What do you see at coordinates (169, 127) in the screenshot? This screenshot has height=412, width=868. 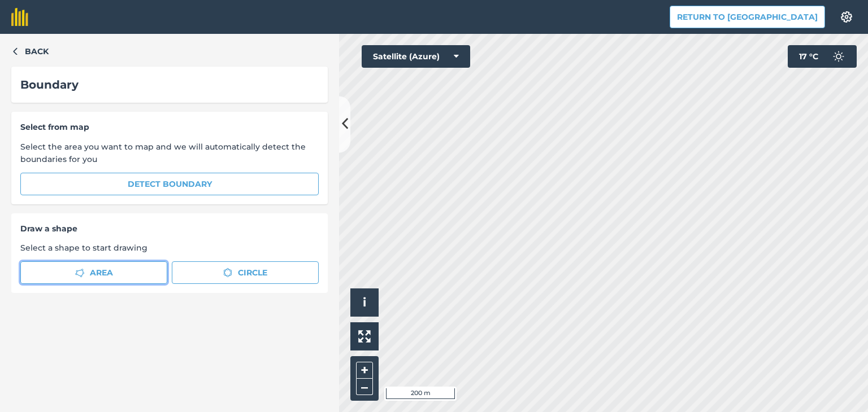 I see `span: Select from map` at bounding box center [169, 127].